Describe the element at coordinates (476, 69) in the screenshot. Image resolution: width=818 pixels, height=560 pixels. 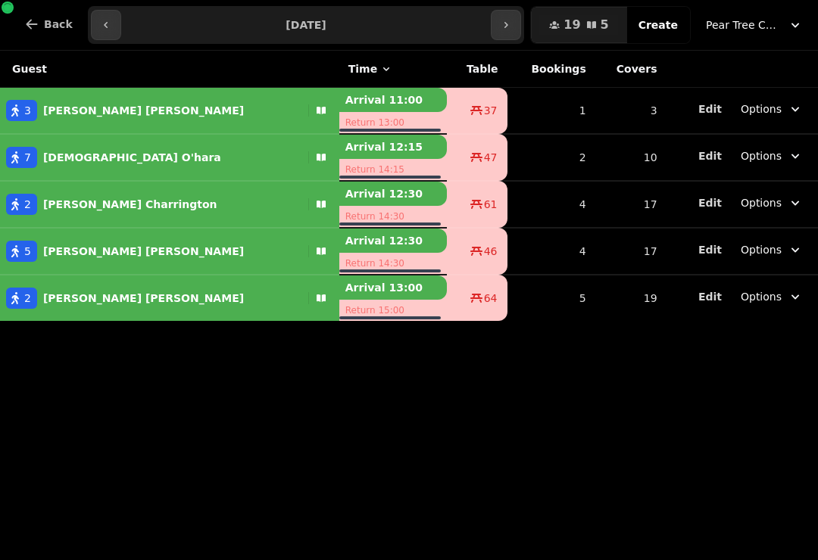
I see `th: Table` at that location.